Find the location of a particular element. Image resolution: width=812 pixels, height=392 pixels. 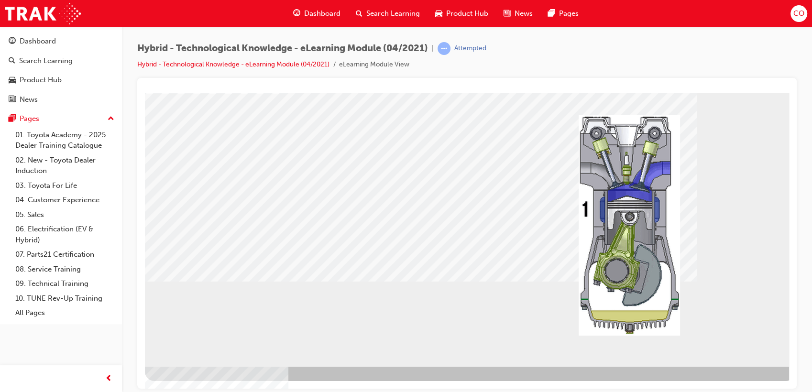

span: Pages is located at coordinates (568, 13).